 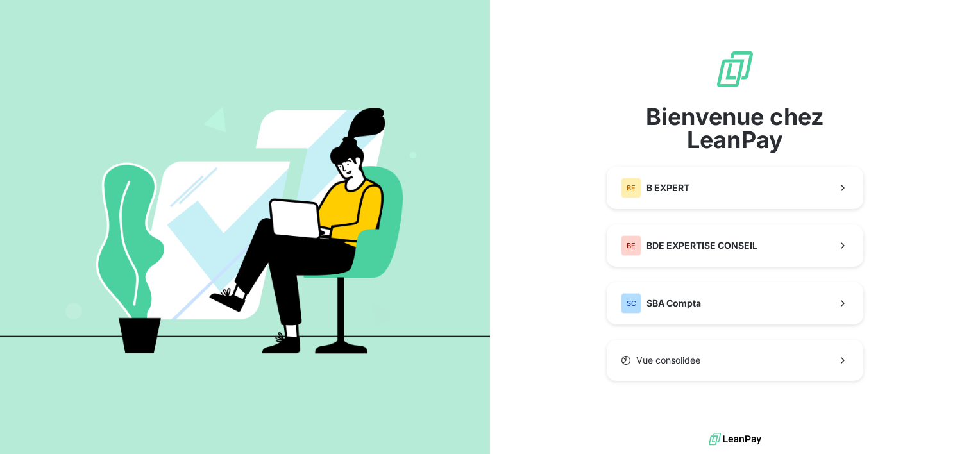 What do you see at coordinates (735, 360) in the screenshot?
I see `button: Vue consolidée` at bounding box center [735, 360].